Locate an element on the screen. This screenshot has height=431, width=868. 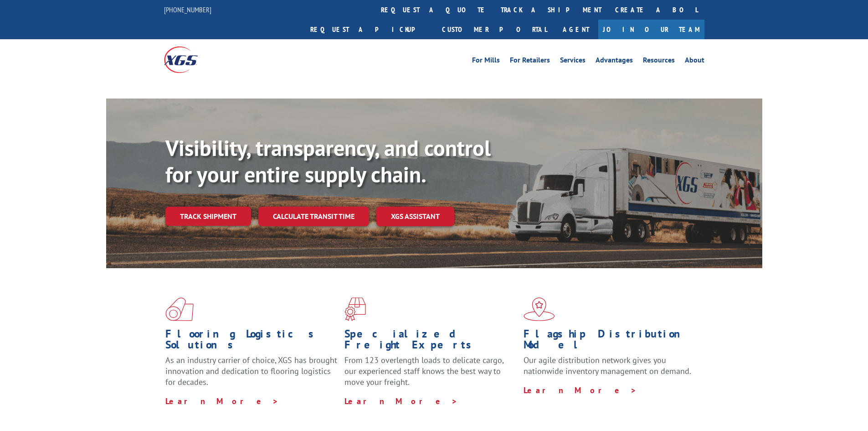
img: xgs-icon-total-supply-chain-intelligence-red is located at coordinates (180, 309).